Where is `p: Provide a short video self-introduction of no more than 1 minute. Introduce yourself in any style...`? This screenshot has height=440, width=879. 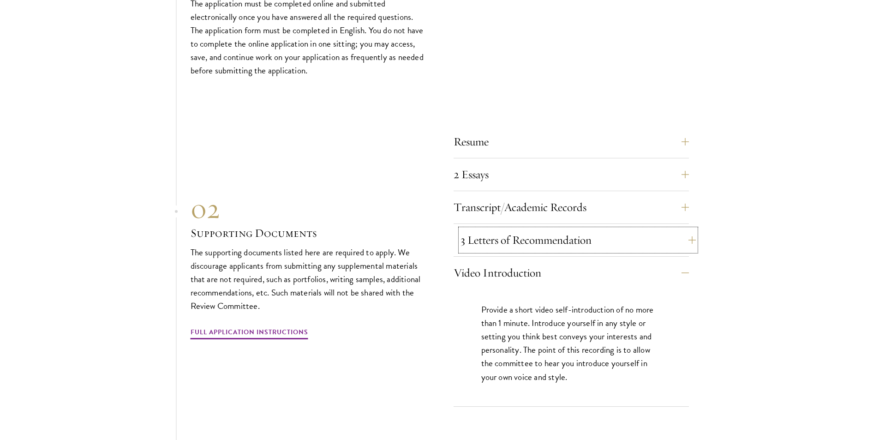
p: Provide a short video self-introduction of no more than 1 minute. Introduce yourself in any style... is located at coordinates (571, 343).